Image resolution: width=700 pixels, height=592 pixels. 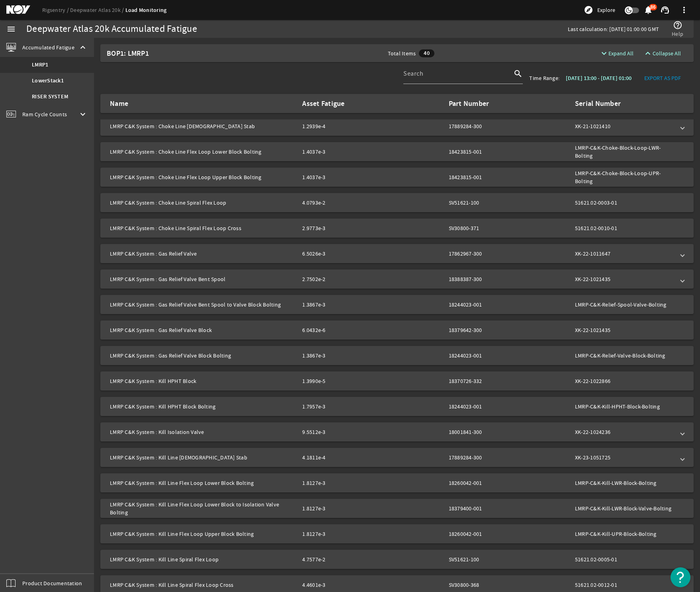 I want to click on div: 1.7957e-3, so click(x=336, y=407).